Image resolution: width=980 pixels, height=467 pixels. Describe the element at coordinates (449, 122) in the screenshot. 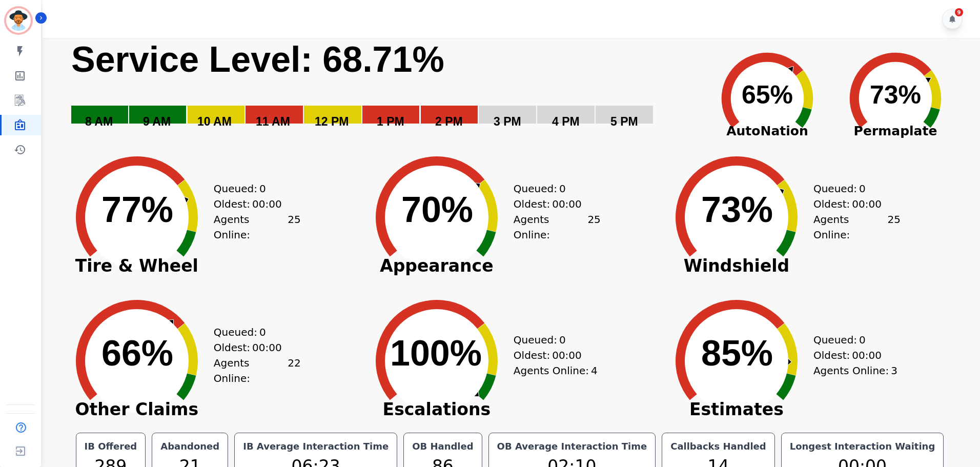

I see `text: 2 PM` at that location.